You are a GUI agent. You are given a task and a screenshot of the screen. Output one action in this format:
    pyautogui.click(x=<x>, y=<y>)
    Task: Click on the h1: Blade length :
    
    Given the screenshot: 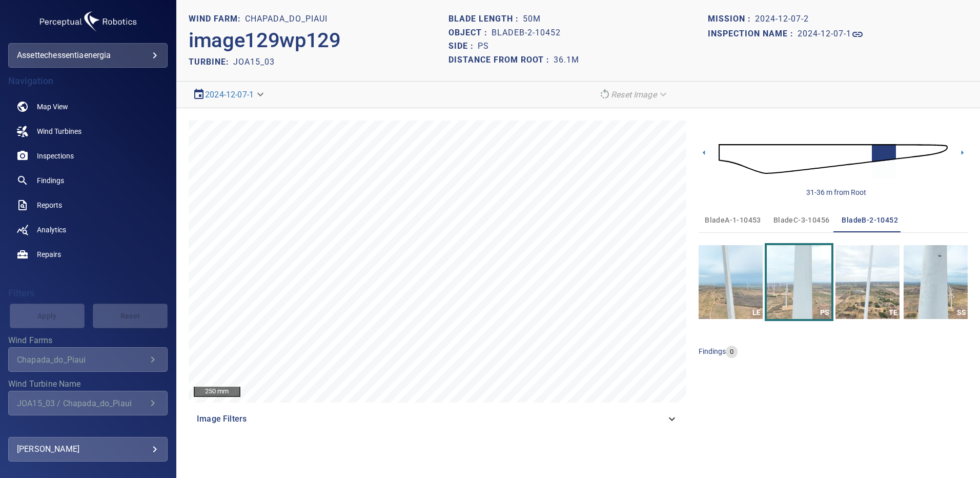 What is the action you would take?
    pyautogui.click(x=485, y=19)
    